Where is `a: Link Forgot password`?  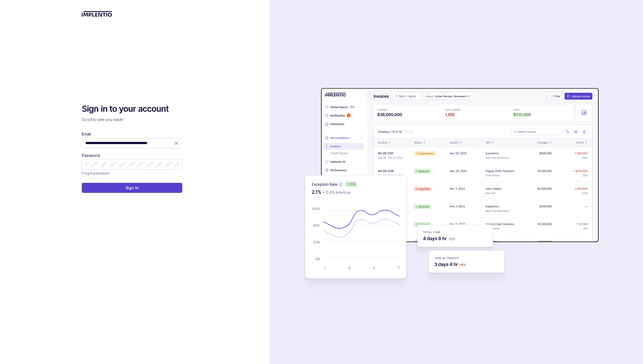 a: Link Forgot password is located at coordinates (95, 173).